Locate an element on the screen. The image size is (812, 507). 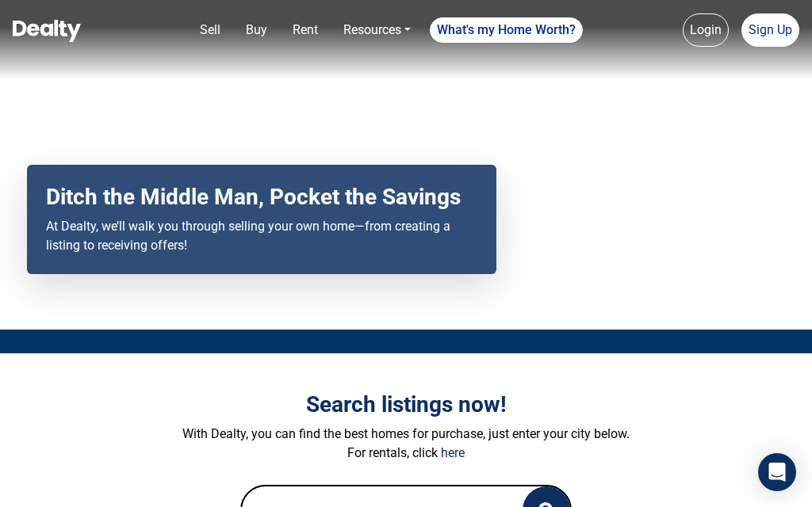
div: Open Intercom Messenger is located at coordinates (777, 472).